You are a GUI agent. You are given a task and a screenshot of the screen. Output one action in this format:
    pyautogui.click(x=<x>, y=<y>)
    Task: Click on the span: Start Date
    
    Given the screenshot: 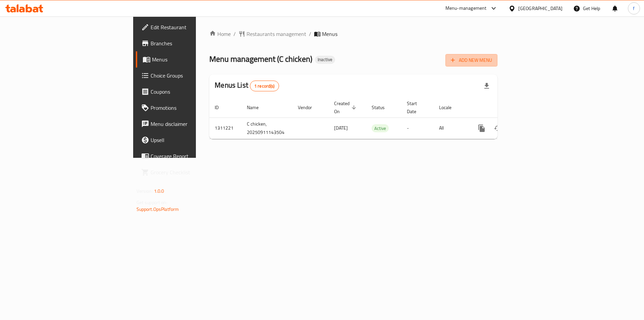 What is the action you would take?
    pyautogui.click(x=416, y=107)
    